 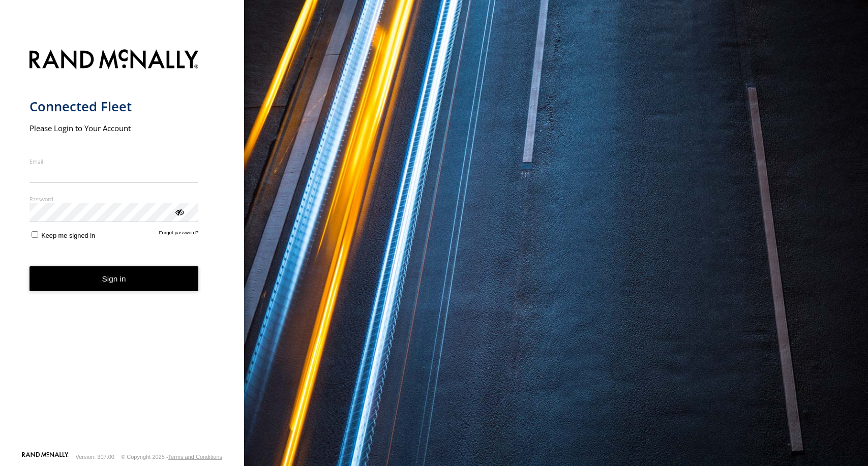 What do you see at coordinates (95, 457) in the screenshot?
I see `div: Version: 307.00` at bounding box center [95, 457].